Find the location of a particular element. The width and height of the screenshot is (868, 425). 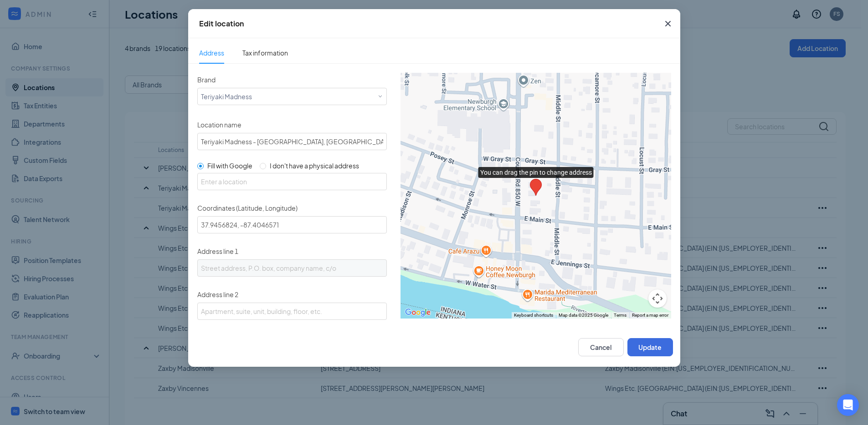

div: You can drag the pin to change address is located at coordinates (536, 187).